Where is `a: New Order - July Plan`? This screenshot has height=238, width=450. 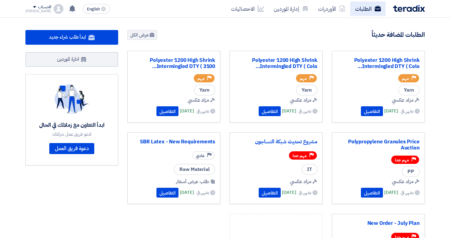
a: New Order - July Plan is located at coordinates (378, 223).